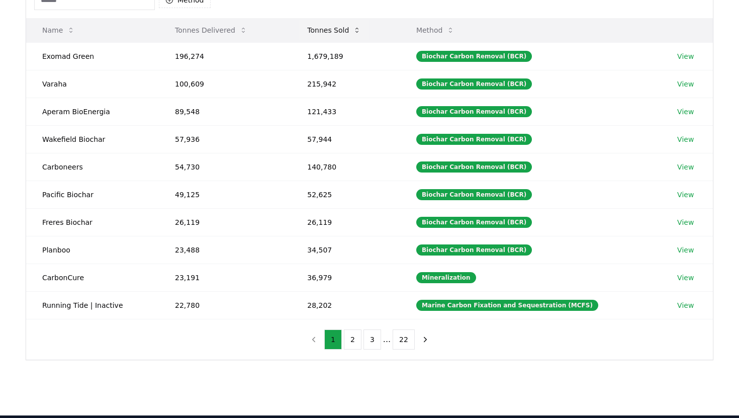  Describe the element at coordinates (345, 277) in the screenshot. I see `td: 36,979` at that location.